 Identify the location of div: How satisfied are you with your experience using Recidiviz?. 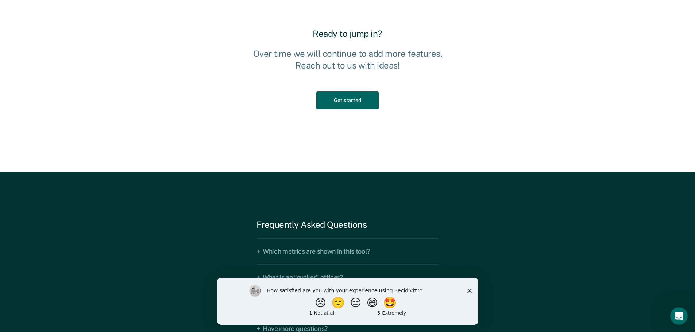
(134, 13).